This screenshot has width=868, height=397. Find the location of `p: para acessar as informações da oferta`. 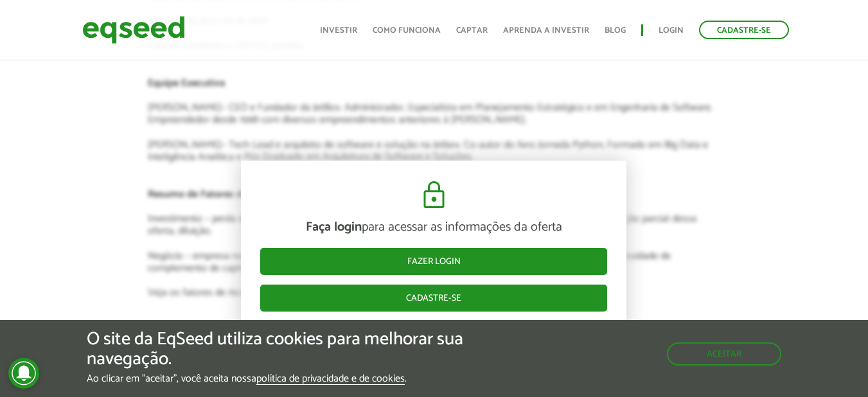

p: para acessar as informações da oferta is located at coordinates (434, 228).